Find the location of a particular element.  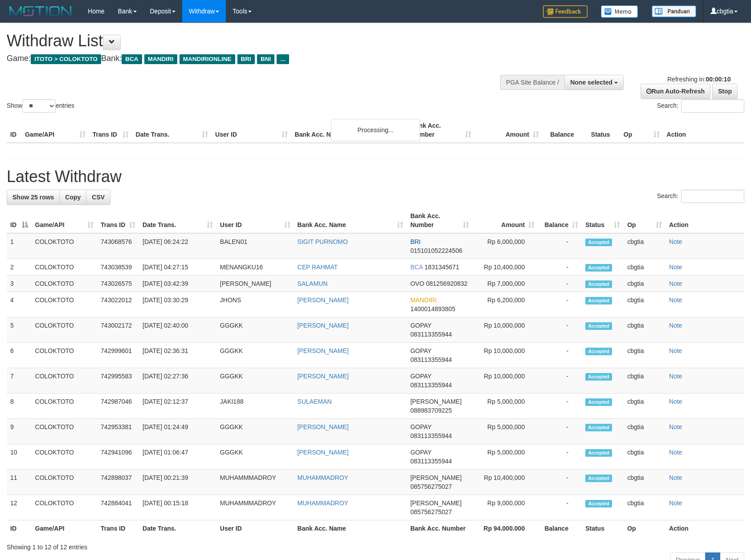

label: Show entries is located at coordinates (41, 106).